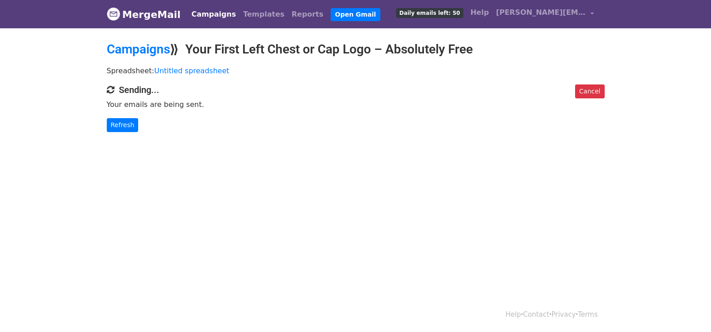 The height and width of the screenshot is (332, 711). Describe the element at coordinates (590, 91) in the screenshot. I see `a: Cancel` at that location.